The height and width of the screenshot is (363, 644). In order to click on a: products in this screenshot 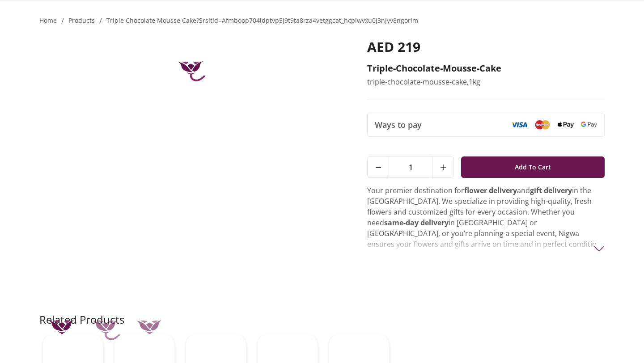, I will do `click(81, 20)`.